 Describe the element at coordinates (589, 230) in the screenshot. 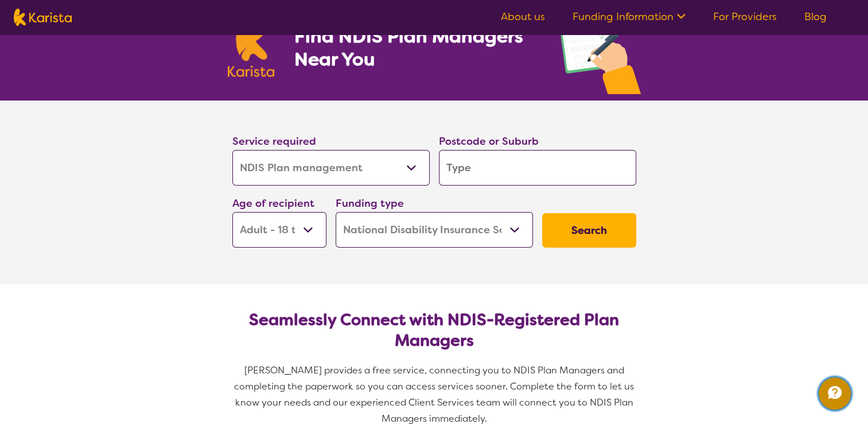

I see `button: Search` at that location.